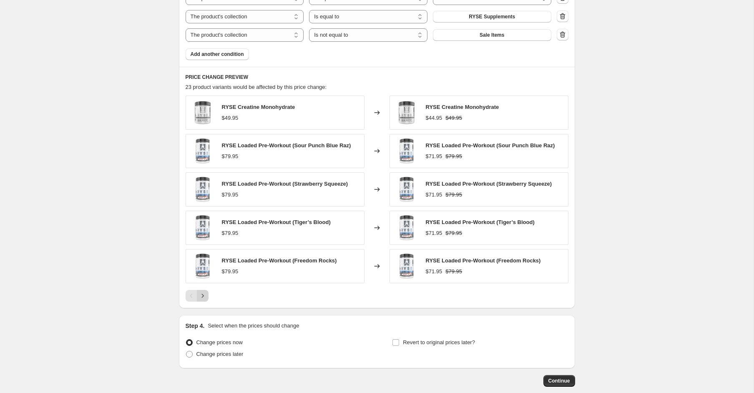 This screenshot has width=754, height=393. I want to click on span: Change prices now, so click(219, 342).